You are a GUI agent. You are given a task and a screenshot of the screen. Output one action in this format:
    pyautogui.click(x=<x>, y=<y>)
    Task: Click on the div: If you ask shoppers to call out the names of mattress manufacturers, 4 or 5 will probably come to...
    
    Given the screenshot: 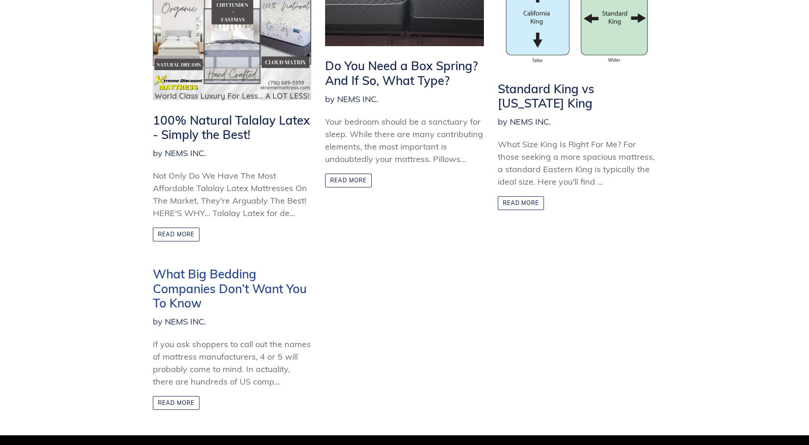 What is the action you would take?
    pyautogui.click(x=232, y=363)
    